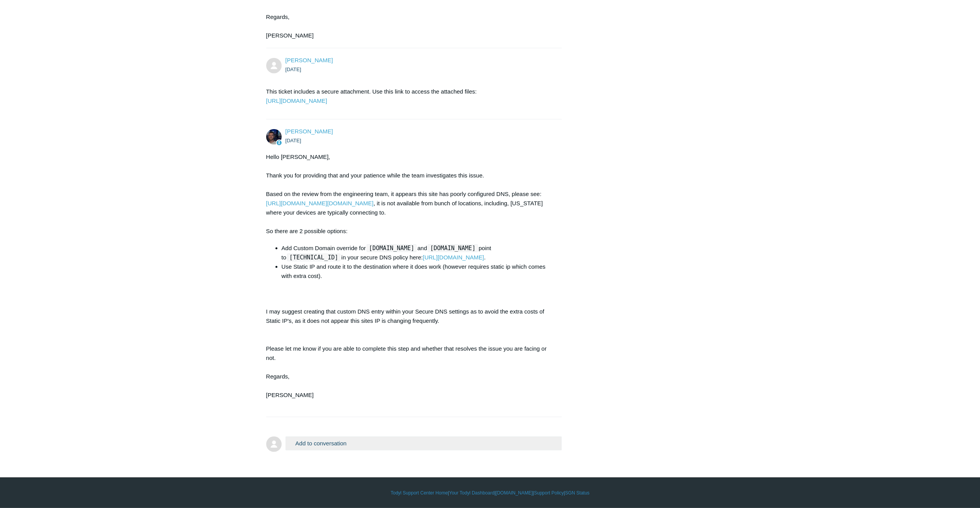  What do you see at coordinates (548, 493) in the screenshot?
I see `a: Support Policy` at bounding box center [548, 493].